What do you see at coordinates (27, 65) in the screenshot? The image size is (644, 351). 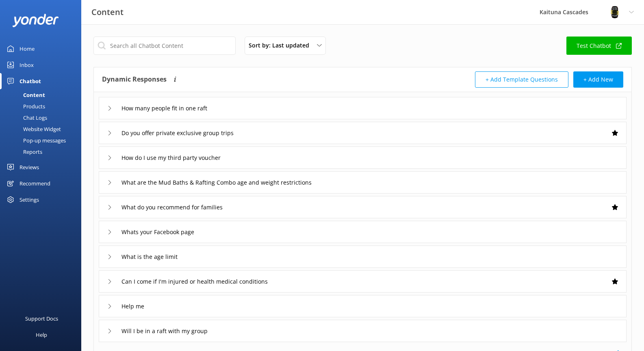 I see `div: Inbox` at bounding box center [27, 65].